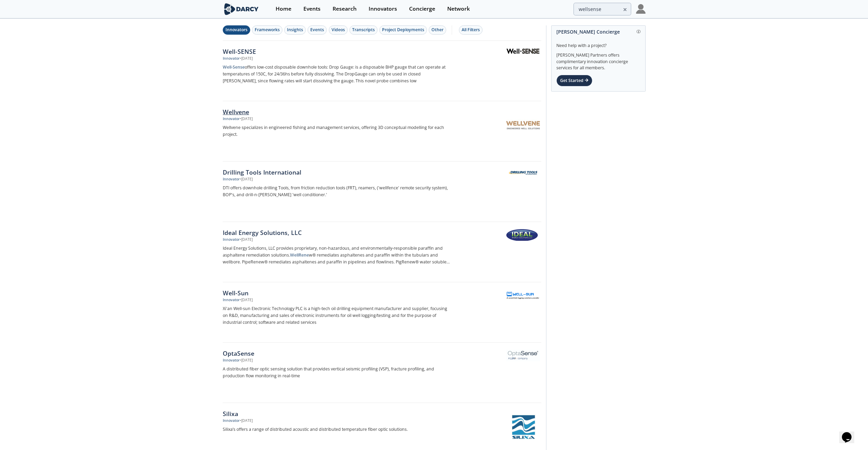  What do you see at coordinates (336, 191) in the screenshot?
I see `p: DTI offers downhole drilling Tools, from friction reduction tools (FRT), reamers, ('wellfence' re...` at bounding box center [336, 191].